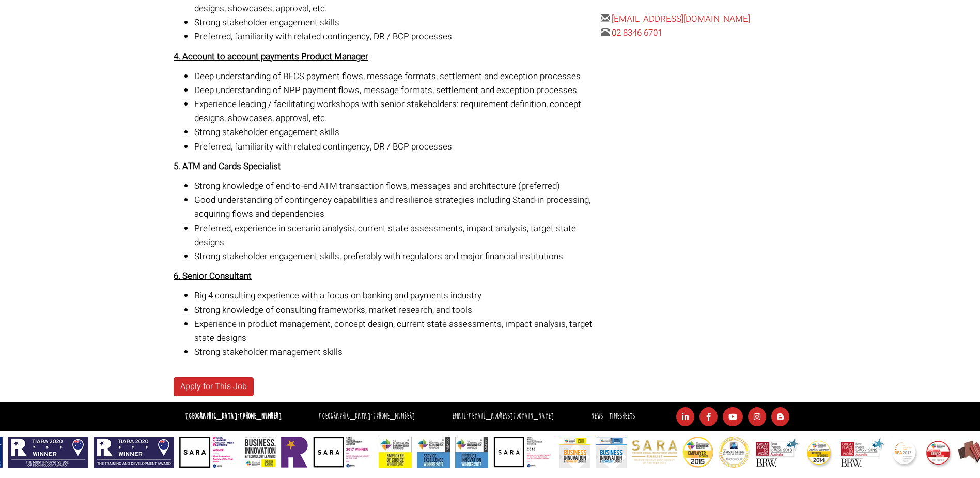  I want to click on li: Strong stakeholder engagement skills, preferably with regulators and major financial institutions, so click(394, 256).